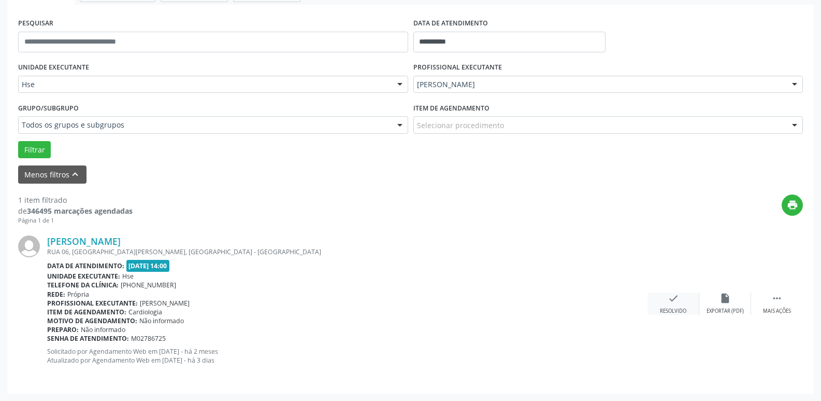 The width and height of the screenshot is (821, 401). Describe the element at coordinates (726, 298) in the screenshot. I see `i: insert_drive_file` at that location.